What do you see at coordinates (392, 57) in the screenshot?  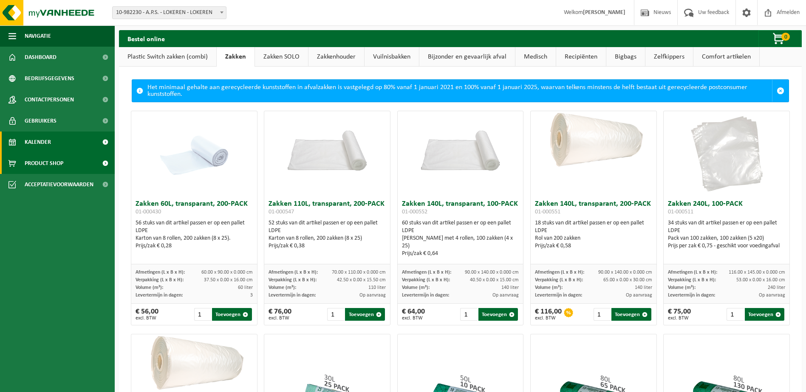 I see `a: Vuilnisbakken` at bounding box center [392, 57].